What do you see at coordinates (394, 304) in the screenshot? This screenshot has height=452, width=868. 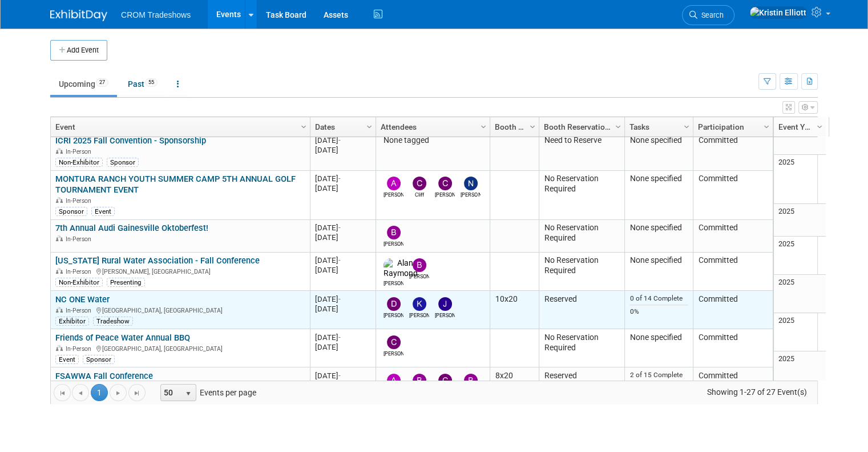 I see `img: Daniel Austria` at bounding box center [394, 304].